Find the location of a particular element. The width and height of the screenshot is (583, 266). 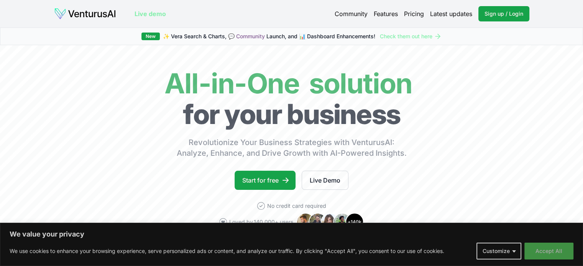

a: Pricing is located at coordinates (414, 14).